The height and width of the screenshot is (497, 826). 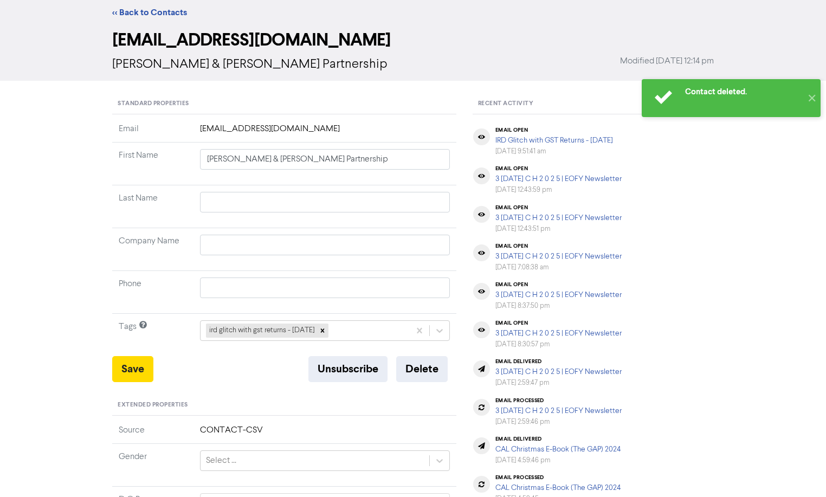 I want to click on td: Company Name, so click(x=153, y=249).